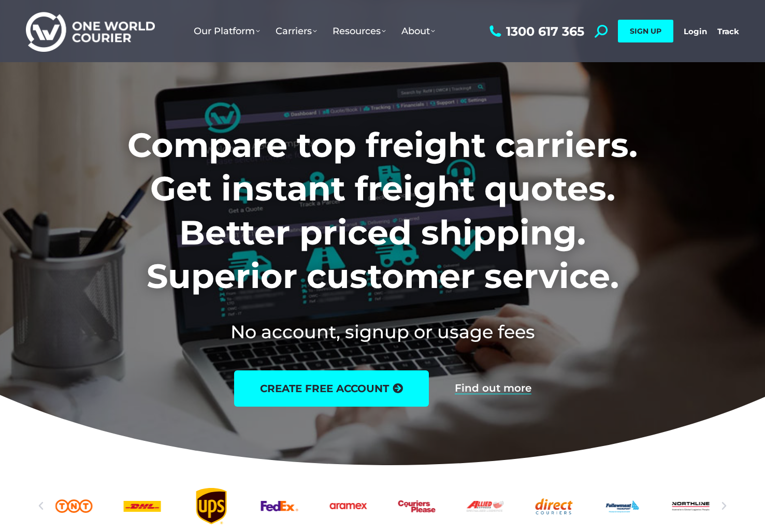  What do you see at coordinates (554, 506) in the screenshot?
I see `a: Direct Couriers logo` at bounding box center [554, 506].